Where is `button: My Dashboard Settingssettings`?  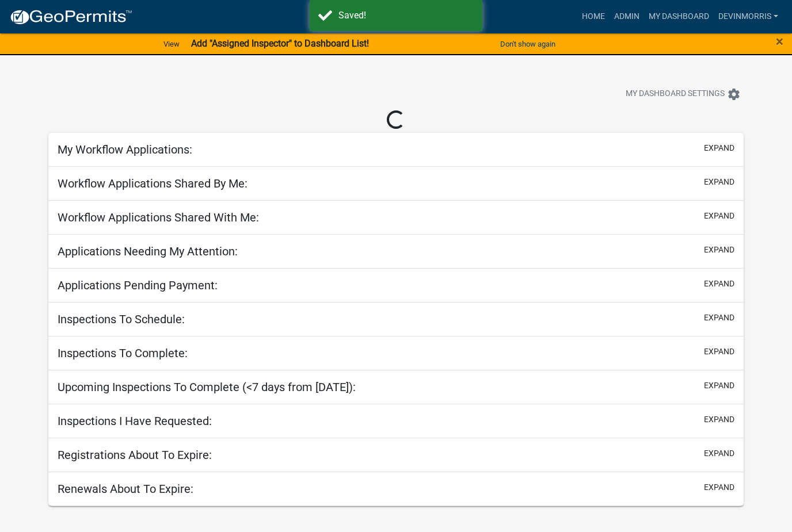
button: My Dashboard Settingssettings is located at coordinates (683, 94).